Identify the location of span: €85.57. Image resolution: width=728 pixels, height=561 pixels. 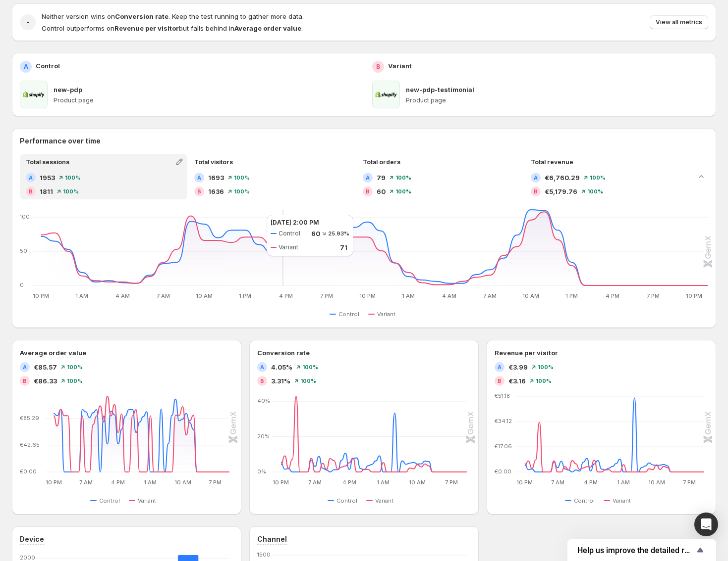
(45, 367).